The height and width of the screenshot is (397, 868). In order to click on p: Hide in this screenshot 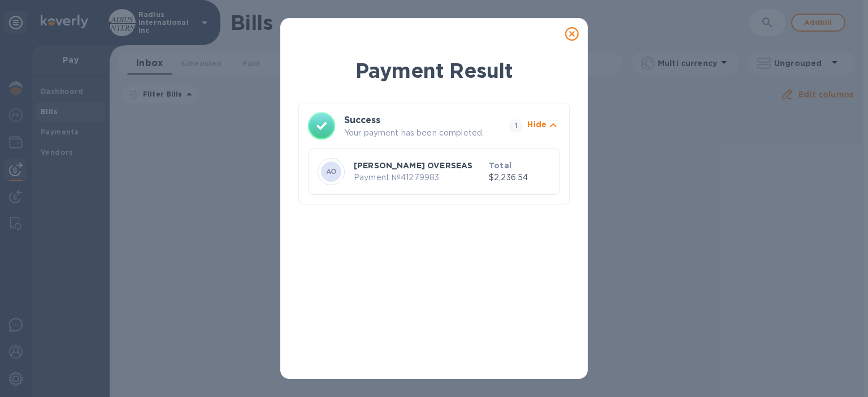, I will do `click(537, 124)`.